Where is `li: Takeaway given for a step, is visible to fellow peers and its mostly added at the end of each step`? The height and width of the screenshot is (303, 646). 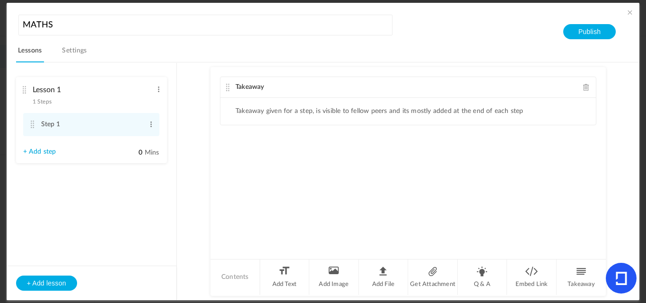
li: Takeaway given for a step, is visible to fellow peers and its mostly added at the end of each step is located at coordinates (379, 111).